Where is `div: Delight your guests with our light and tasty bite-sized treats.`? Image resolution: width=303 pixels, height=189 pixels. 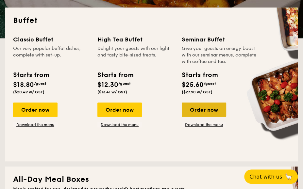 div: Delight your guests with our light and tasty bite-sized treats. is located at coordinates (136, 55).